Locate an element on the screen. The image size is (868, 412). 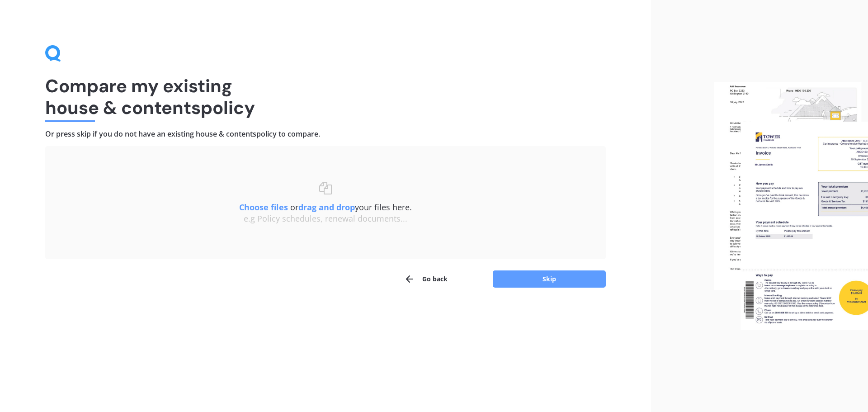
b: drag and drop is located at coordinates (327, 207).